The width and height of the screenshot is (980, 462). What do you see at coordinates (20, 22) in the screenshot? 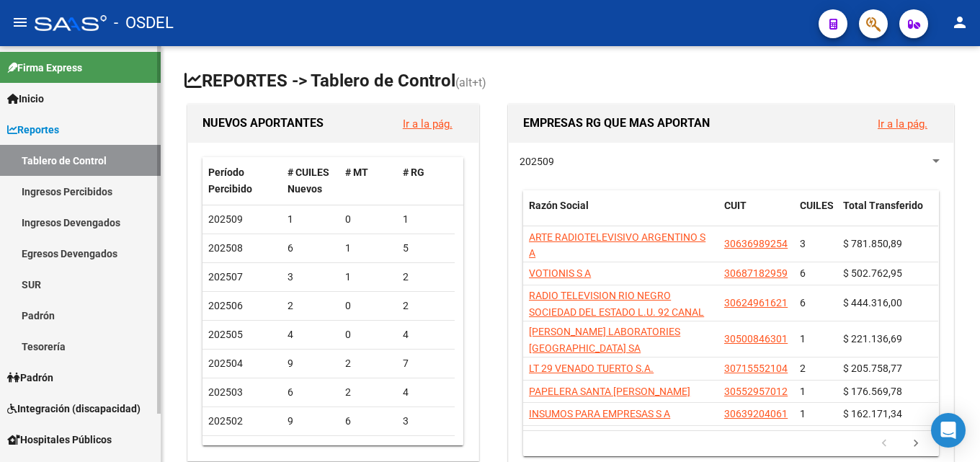
I see `mat-icon: menu` at bounding box center [20, 22].